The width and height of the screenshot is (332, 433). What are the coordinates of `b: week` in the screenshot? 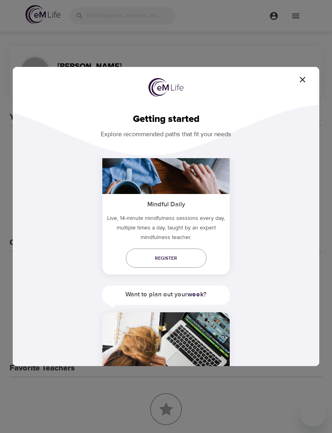 It's located at (195, 294).